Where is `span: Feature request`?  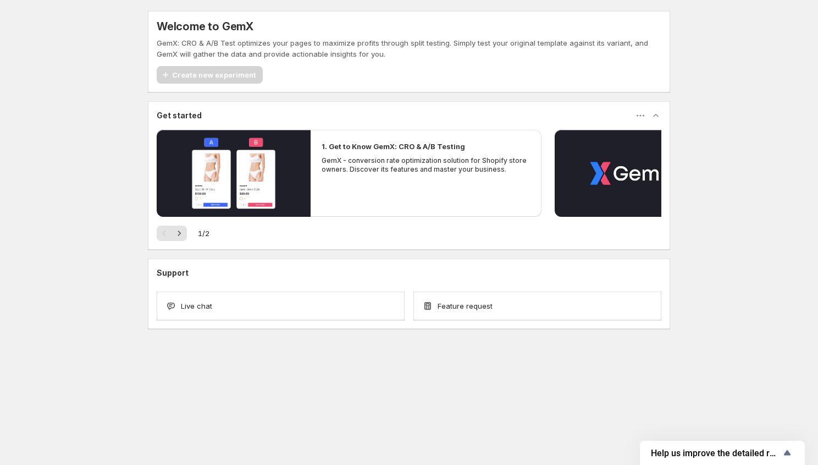
span: Feature request is located at coordinates (465, 306).